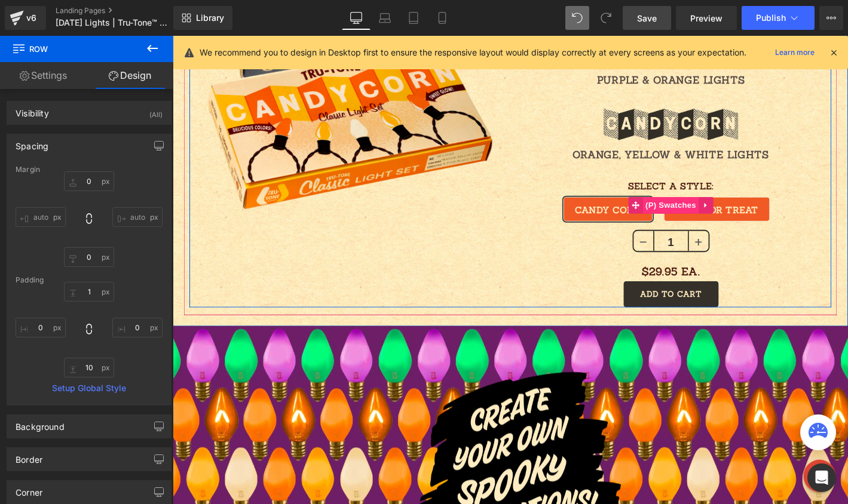 This screenshot has width=848, height=504. Describe the element at coordinates (72, 49) in the screenshot. I see `span: Row` at that location.